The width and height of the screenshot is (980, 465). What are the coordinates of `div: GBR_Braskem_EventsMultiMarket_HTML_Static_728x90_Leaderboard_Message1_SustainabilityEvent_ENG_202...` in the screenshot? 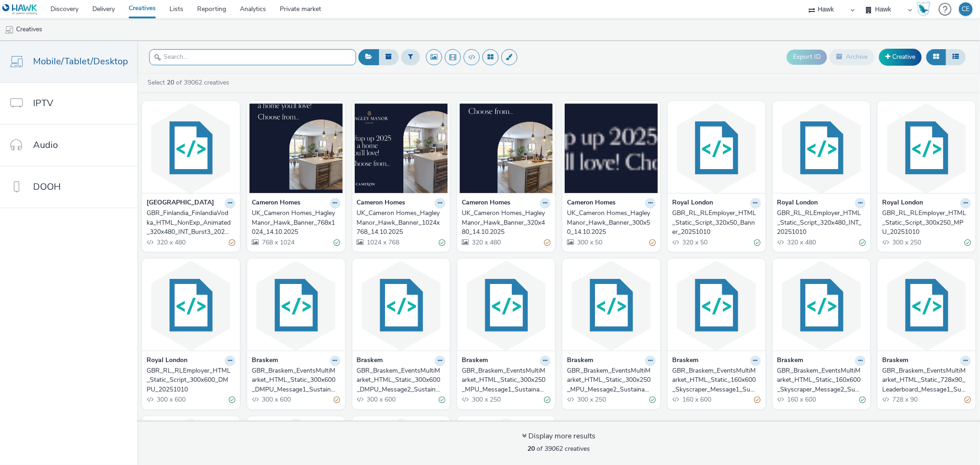 It's located at (924, 380).